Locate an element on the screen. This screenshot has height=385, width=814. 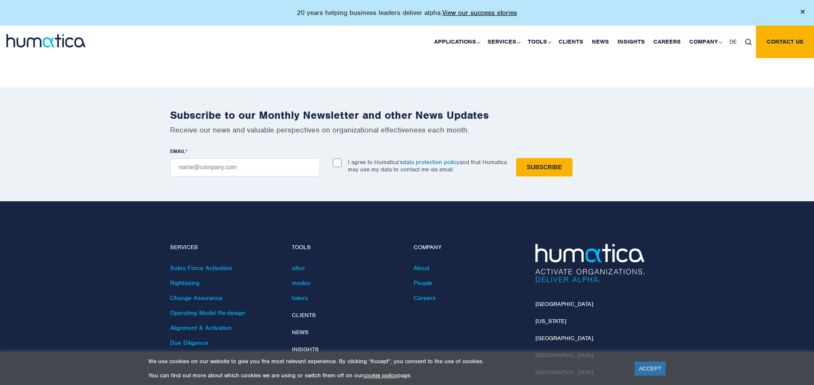
input: name@company.com is located at coordinates (245, 167).